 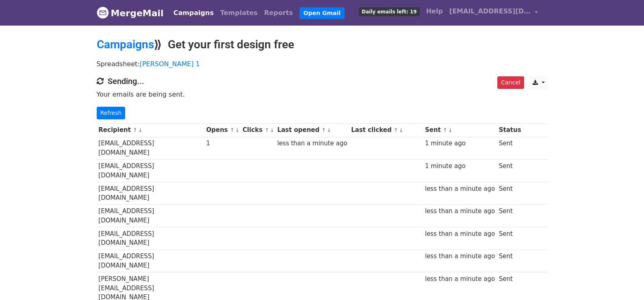 I want to click on a: Cancel, so click(x=510, y=82).